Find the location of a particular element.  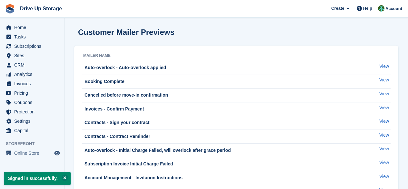

a: Preview store is located at coordinates (57, 153).